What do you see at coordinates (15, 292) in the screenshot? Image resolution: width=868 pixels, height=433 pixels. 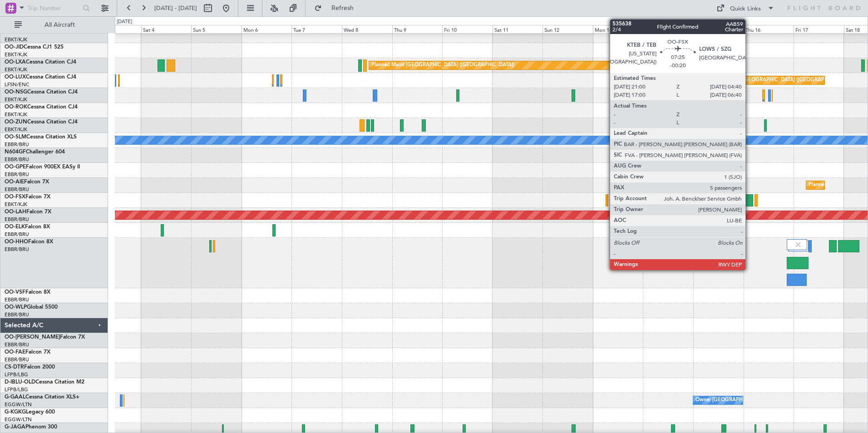 I see `span: OO-VSF` at bounding box center [15, 292].